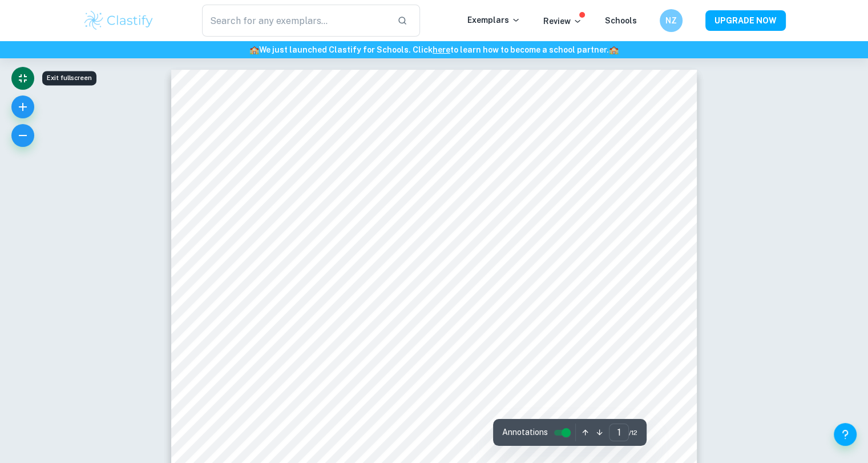 The width and height of the screenshot is (868, 463). Describe the element at coordinates (745, 21) in the screenshot. I see `button: UPGRADE NOW` at that location.